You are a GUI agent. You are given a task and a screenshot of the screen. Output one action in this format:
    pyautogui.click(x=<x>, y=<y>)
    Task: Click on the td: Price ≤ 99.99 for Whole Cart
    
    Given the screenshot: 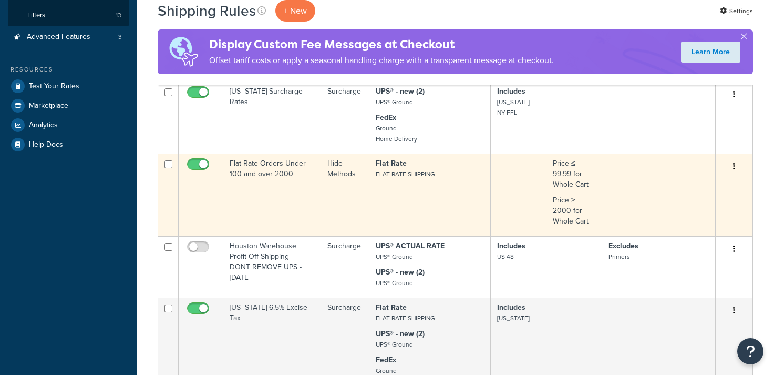 What is the action you would take?
    pyautogui.click(x=574, y=194)
    